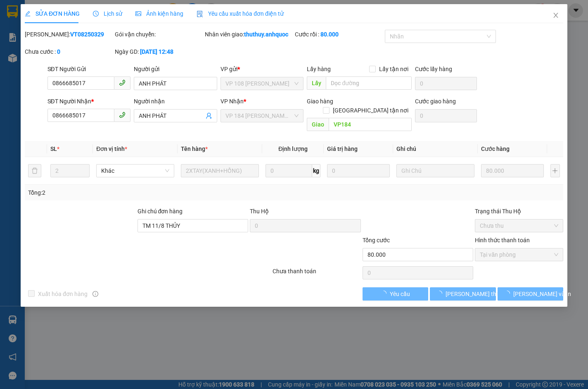 The width and height of the screenshot is (588, 389). I want to click on b: 80.000, so click(329, 34).